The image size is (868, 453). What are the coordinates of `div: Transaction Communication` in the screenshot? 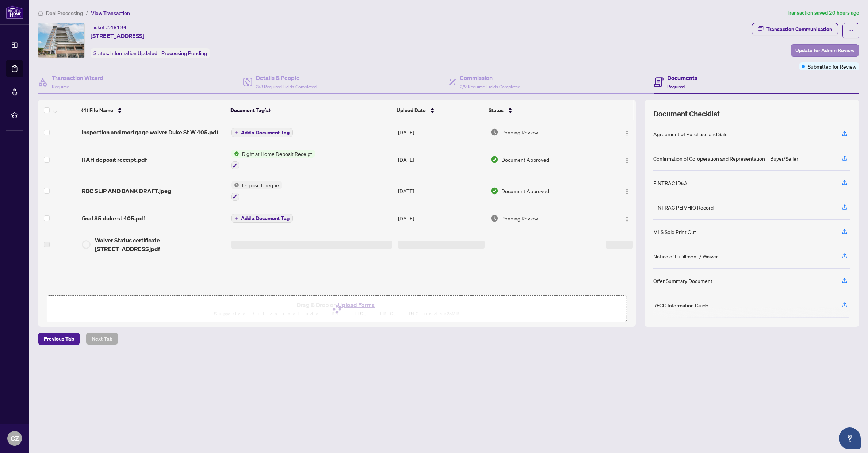 It's located at (799, 29).